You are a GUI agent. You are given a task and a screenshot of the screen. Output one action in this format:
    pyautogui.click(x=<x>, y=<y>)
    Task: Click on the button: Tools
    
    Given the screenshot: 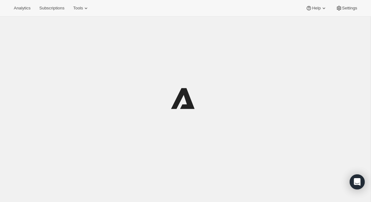 What is the action you would take?
    pyautogui.click(x=81, y=8)
    